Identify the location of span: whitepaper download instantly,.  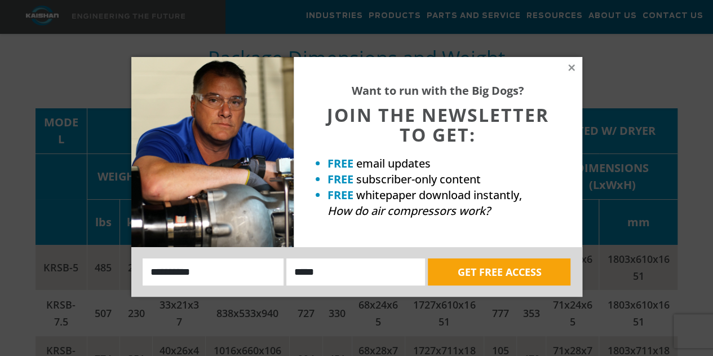
(439, 194).